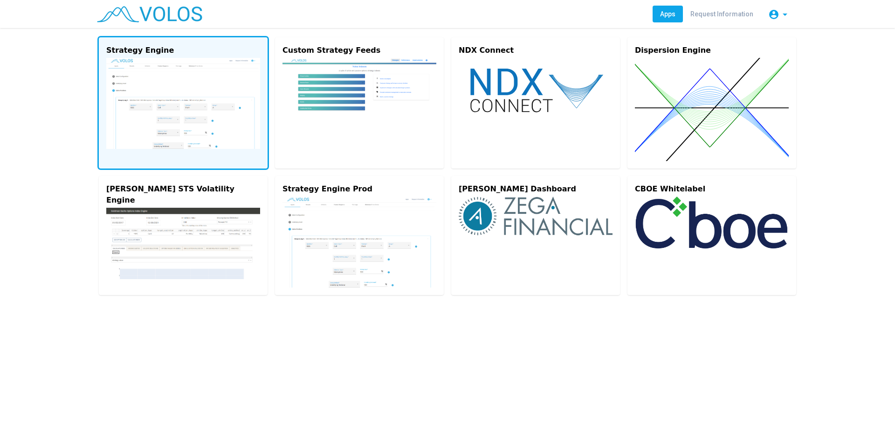 This screenshot has height=429, width=895. What do you see at coordinates (712, 109) in the screenshot?
I see `img: dispersion.svg` at bounding box center [712, 109].